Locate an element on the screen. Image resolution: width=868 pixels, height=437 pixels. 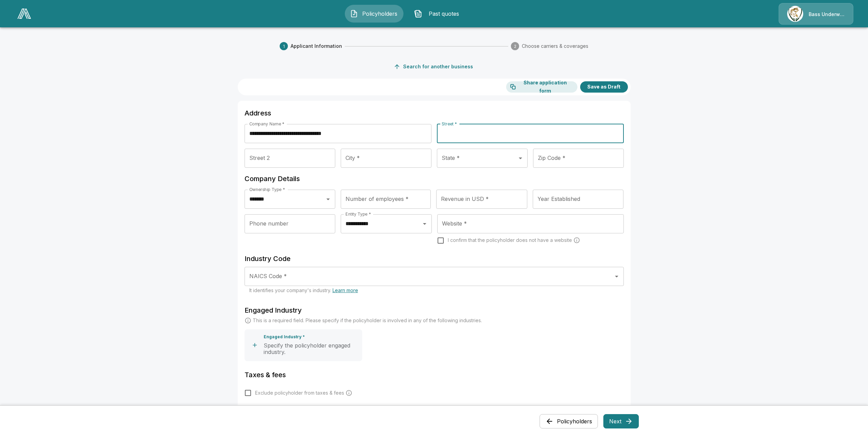
svg: Carrier and processing fees will still be applied is located at coordinates (349, 392).